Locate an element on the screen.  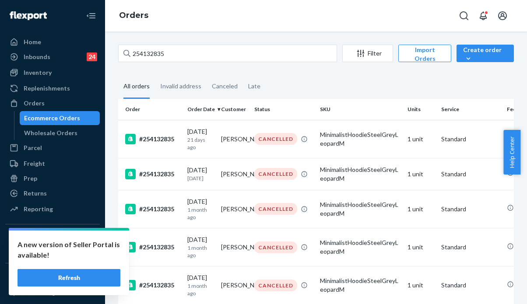
div: Orders is located at coordinates (34, 103).